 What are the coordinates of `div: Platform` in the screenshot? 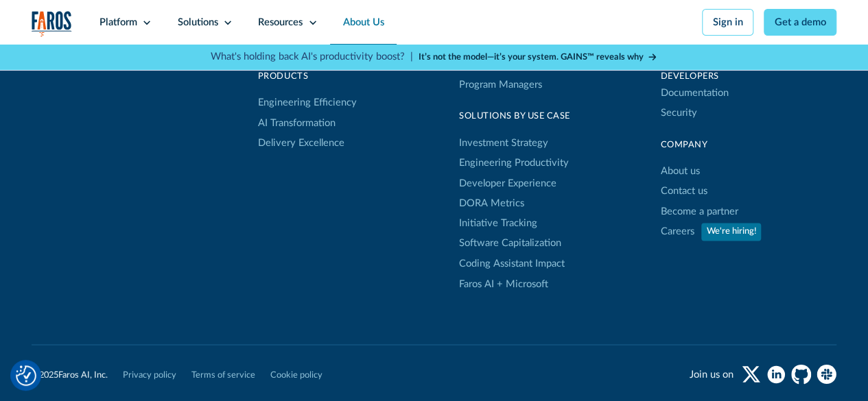 It's located at (118, 22).